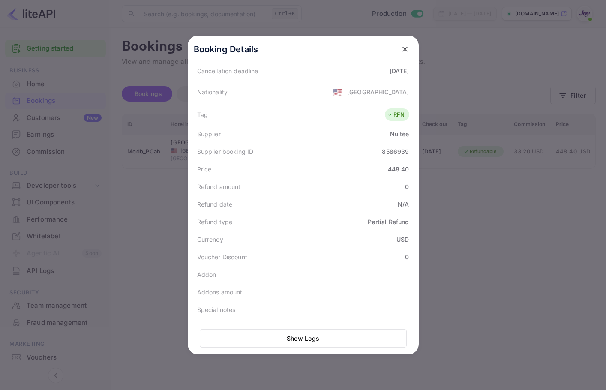 The width and height of the screenshot is (606, 390). Describe the element at coordinates (215, 221) in the screenshot. I see `div: Refund type` at that location.